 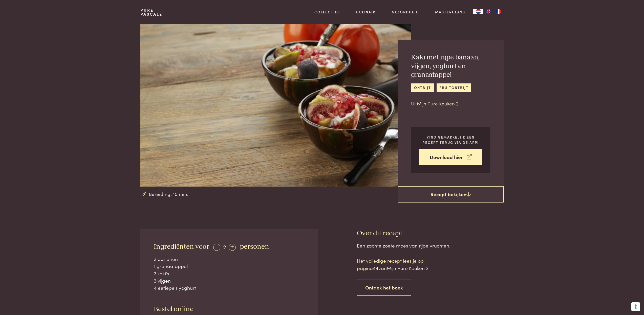 What do you see at coordinates (229, 266) in the screenshot?
I see `div: 1 granaatappel` at bounding box center [229, 266].